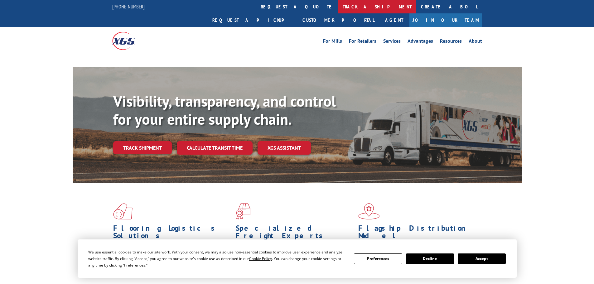  What do you see at coordinates (142, 148) in the screenshot?
I see `a: Track shipment` at bounding box center [142, 148].